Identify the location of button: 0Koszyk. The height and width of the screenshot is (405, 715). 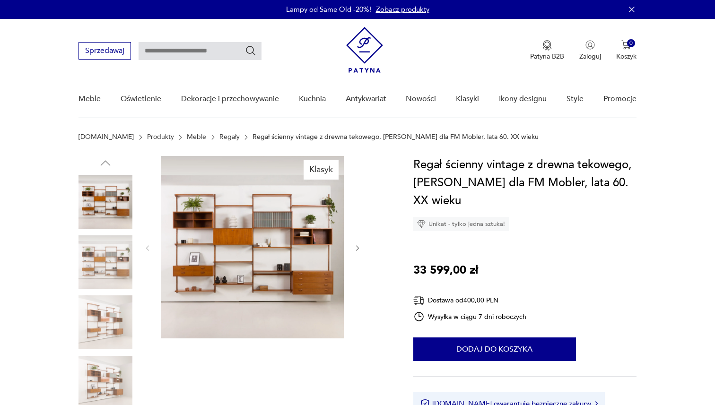
(626, 51).